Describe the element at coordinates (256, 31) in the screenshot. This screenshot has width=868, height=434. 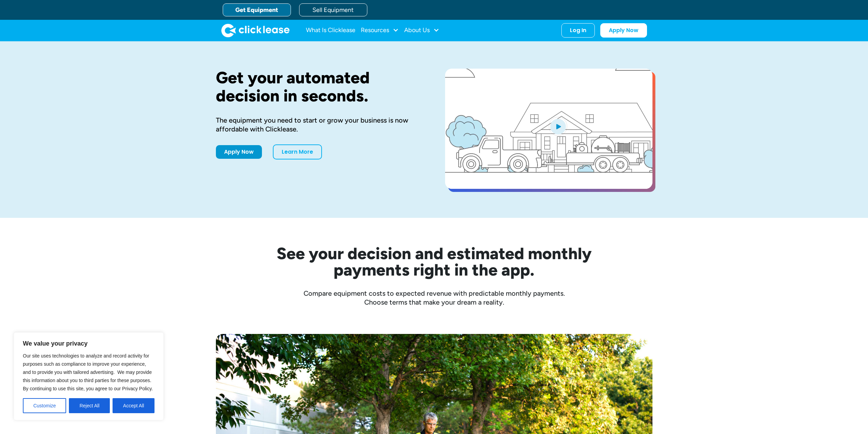
I see `img: Clicklease logo` at that location.